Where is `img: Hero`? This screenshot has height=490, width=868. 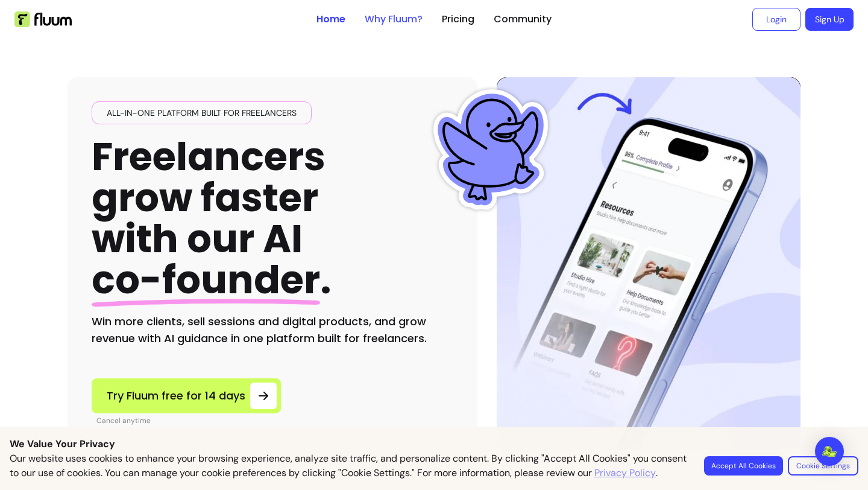
img: Hero is located at coordinates (649, 263).